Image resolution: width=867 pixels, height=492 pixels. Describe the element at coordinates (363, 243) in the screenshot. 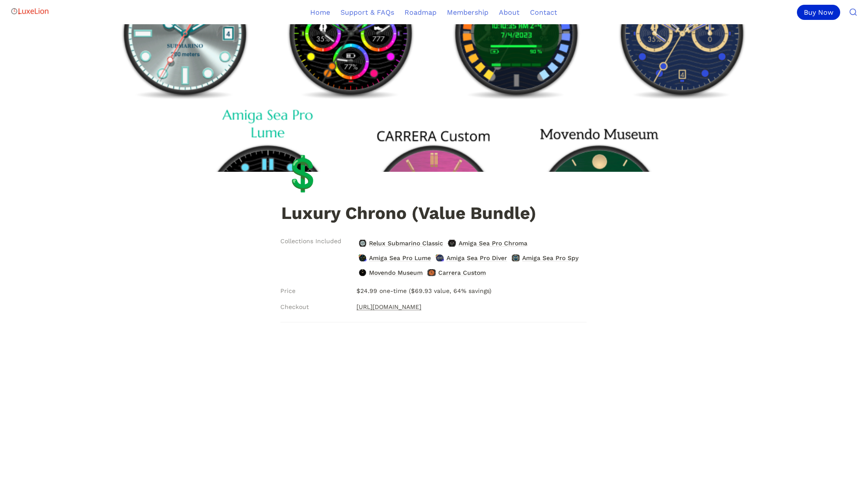

I see `img: Relux Submarino Classic` at that location.